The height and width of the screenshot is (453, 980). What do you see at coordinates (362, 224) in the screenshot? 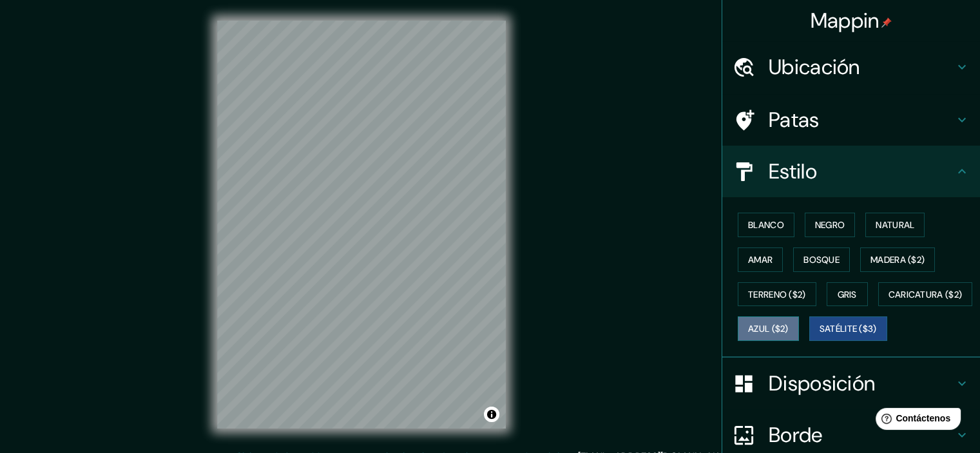
I see `canvas: Mapa` at bounding box center [362, 224].